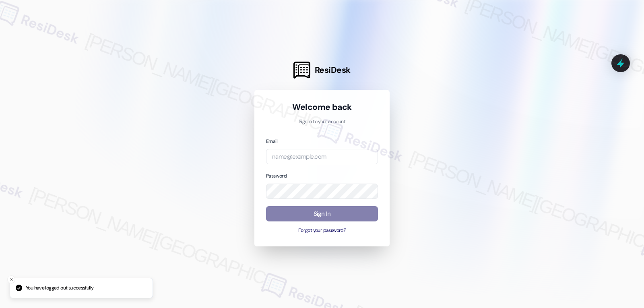 The image size is (644, 308). I want to click on button: Close toast, so click(11, 279).